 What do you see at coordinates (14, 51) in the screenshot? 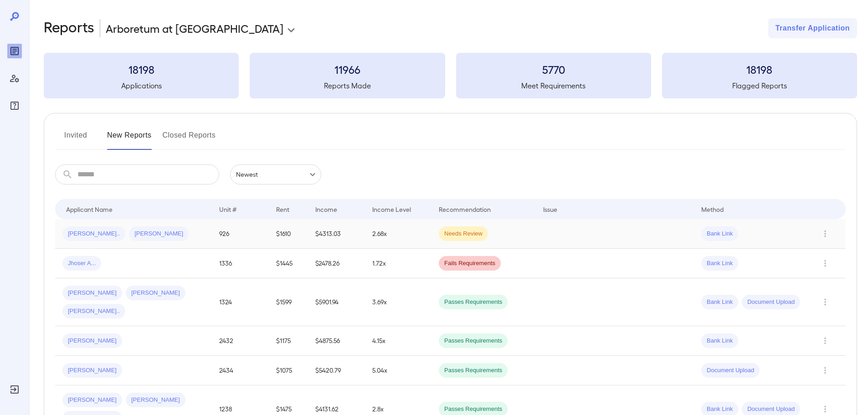
I see `div: Reports` at bounding box center [14, 51].